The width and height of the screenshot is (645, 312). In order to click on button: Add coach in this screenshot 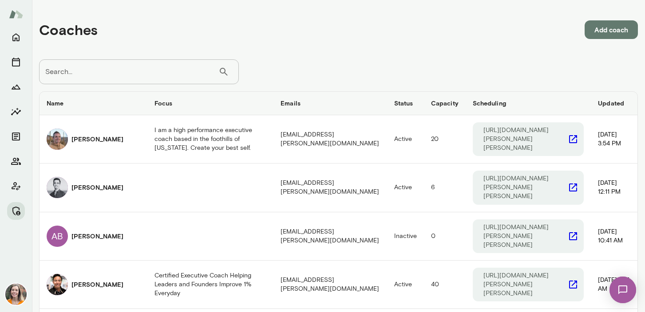, I will do `click(611, 30)`.